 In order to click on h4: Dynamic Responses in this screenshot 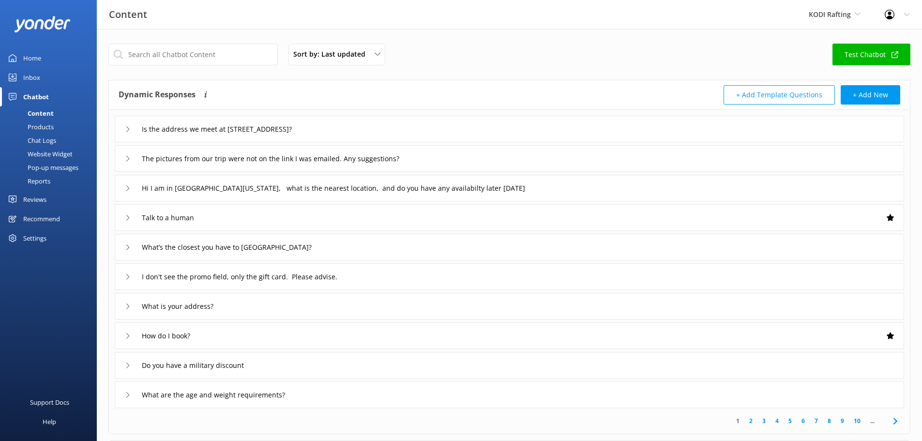, I will do `click(157, 95)`.